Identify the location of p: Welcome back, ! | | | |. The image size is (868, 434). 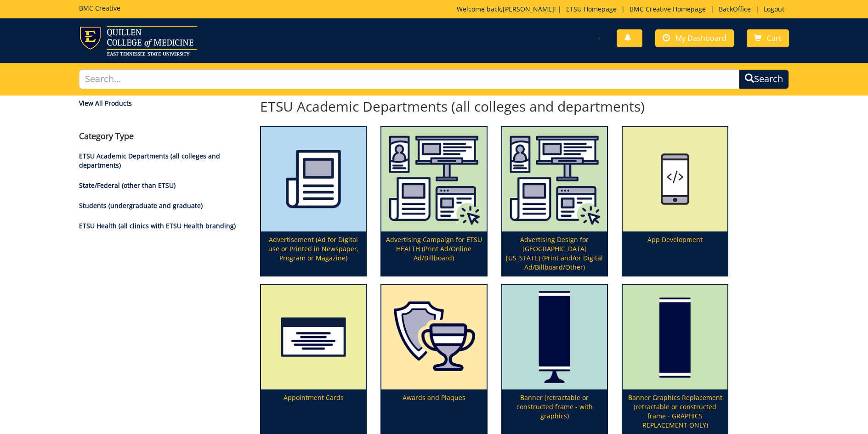
(622, 9).